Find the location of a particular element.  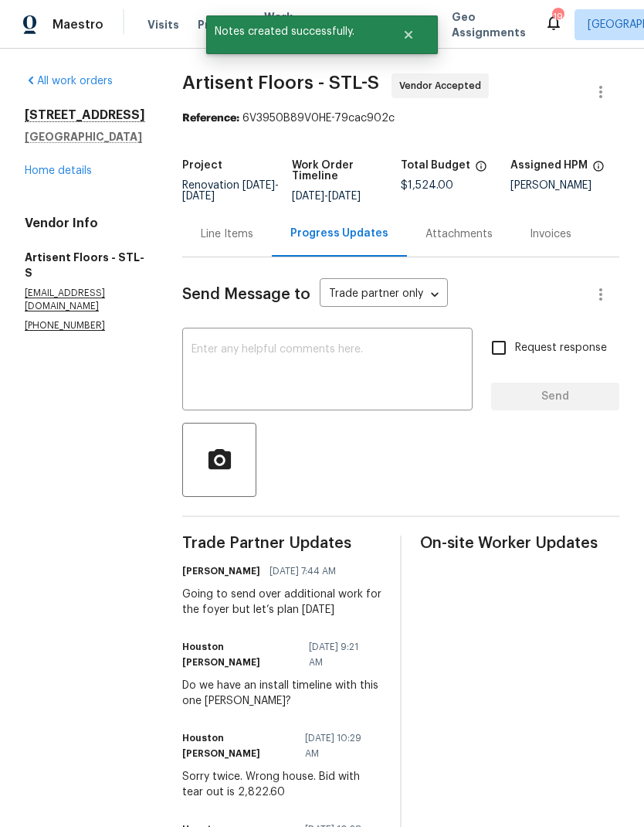

h5: Artisent Floors - STL-S is located at coordinates (85, 265).